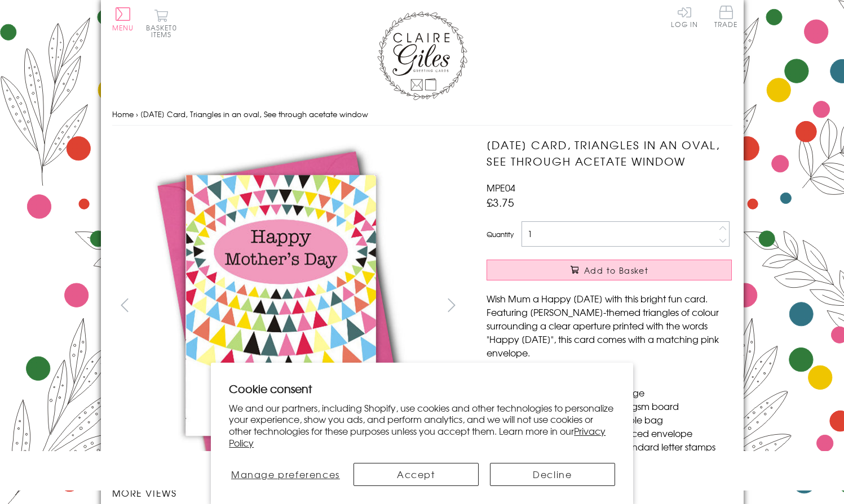 This screenshot has height=504, width=844. I want to click on button: Manage preferences, so click(285, 474).